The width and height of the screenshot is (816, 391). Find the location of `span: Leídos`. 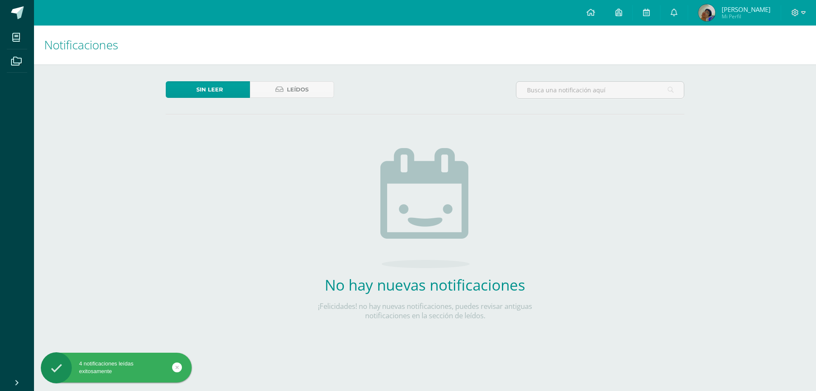

span: Leídos is located at coordinates (298, 89).